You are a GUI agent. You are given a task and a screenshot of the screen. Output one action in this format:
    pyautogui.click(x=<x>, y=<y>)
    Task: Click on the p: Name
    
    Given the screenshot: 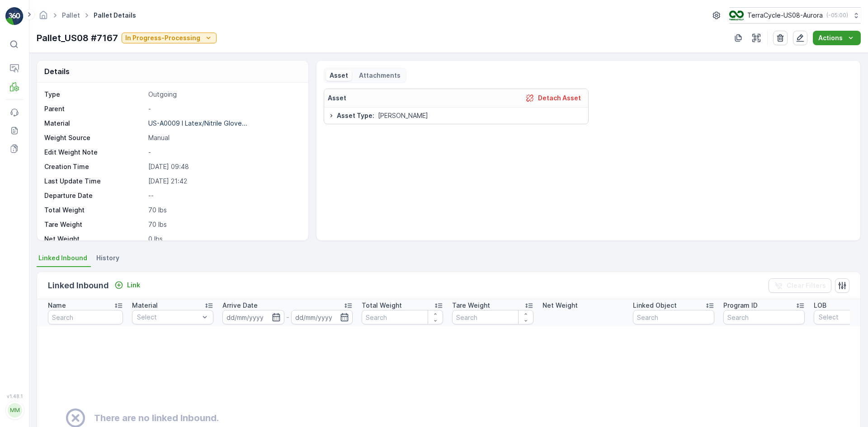 What is the action you would take?
    pyautogui.click(x=57, y=306)
    